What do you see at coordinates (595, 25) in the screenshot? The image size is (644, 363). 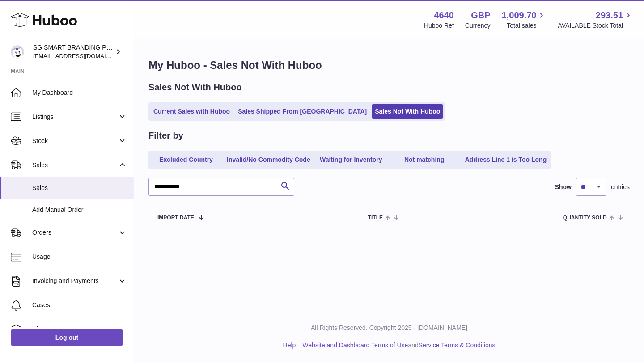 I see `span: AVAILABLE Stock Total` at bounding box center [595, 25].